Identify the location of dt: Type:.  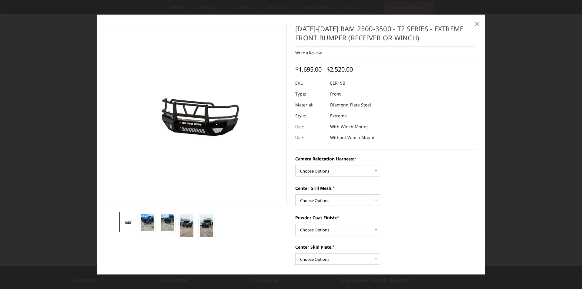
(310, 94).